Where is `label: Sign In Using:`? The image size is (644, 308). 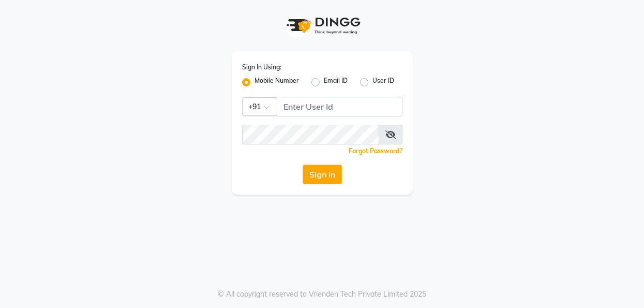 label: Sign In Using: is located at coordinates (262, 67).